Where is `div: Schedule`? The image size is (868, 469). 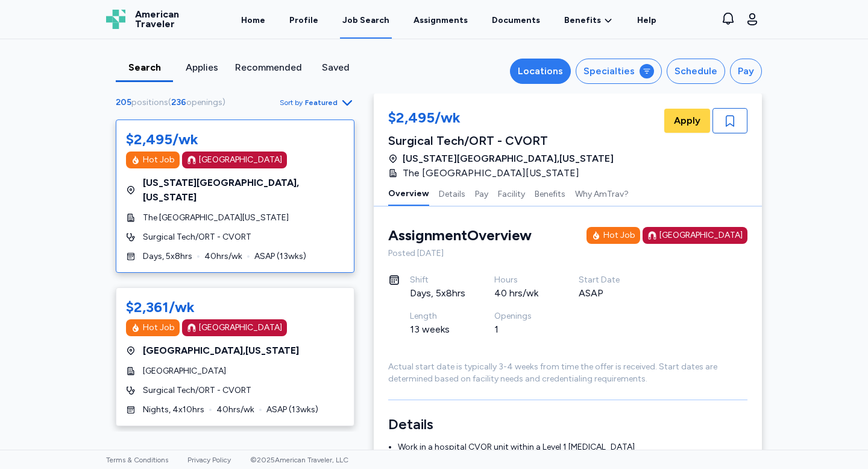
div: Schedule is located at coordinates (696, 71).